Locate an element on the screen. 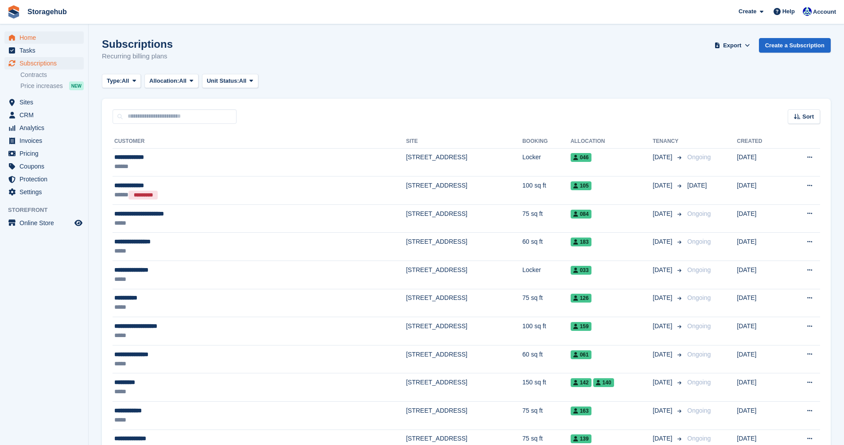  button: Unit Status: All is located at coordinates (230, 81).